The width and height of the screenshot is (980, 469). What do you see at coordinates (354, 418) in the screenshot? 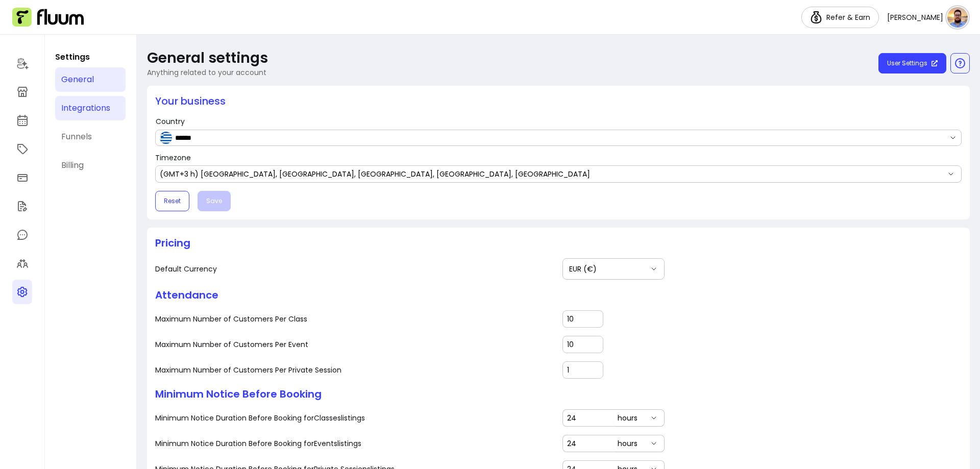
I see `label: Minimum Notice Duration Before Booking for Classes listings` at bounding box center [354, 418].